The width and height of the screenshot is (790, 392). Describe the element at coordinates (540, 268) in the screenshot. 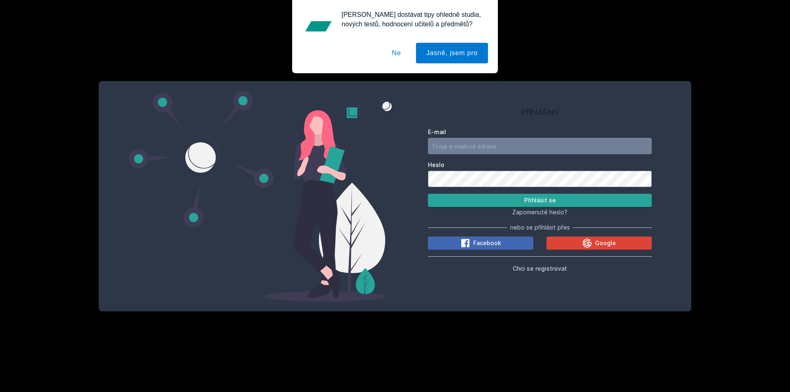

I see `span: Chci se registrovat` at that location.